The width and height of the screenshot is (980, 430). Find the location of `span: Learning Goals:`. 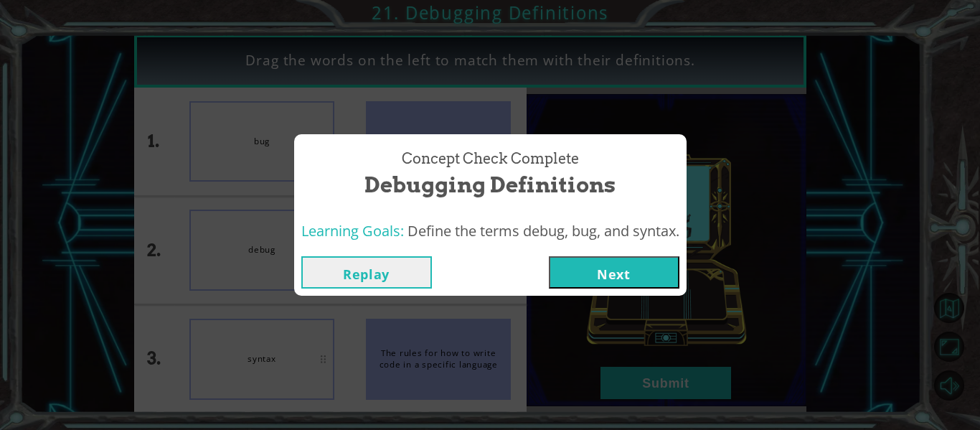

span: Learning Goals: is located at coordinates (352, 231).